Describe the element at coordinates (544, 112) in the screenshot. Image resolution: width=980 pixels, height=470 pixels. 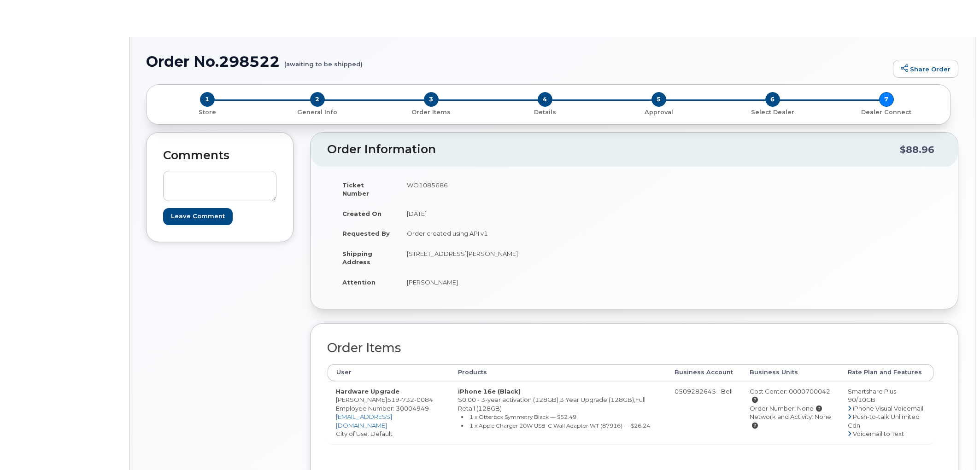
I see `a: 4 Details` at that location.